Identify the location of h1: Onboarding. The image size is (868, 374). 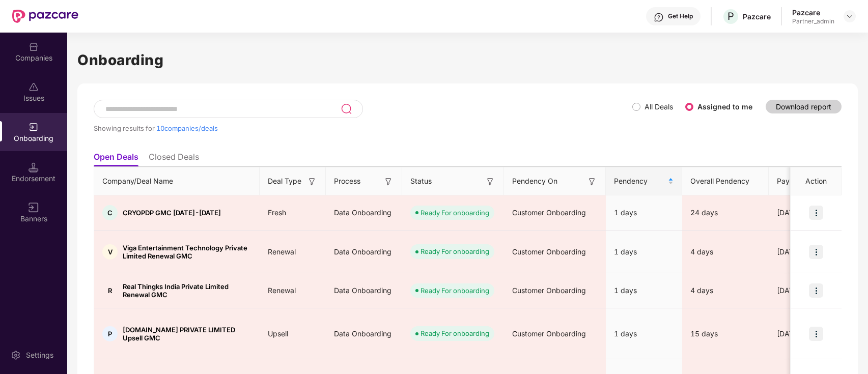
(467, 60).